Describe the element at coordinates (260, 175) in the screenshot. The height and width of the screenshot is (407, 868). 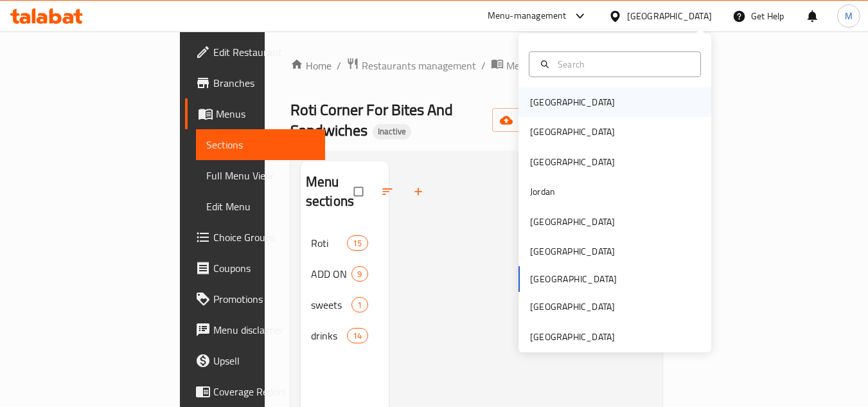
I see `a: Full Menu View` at that location.